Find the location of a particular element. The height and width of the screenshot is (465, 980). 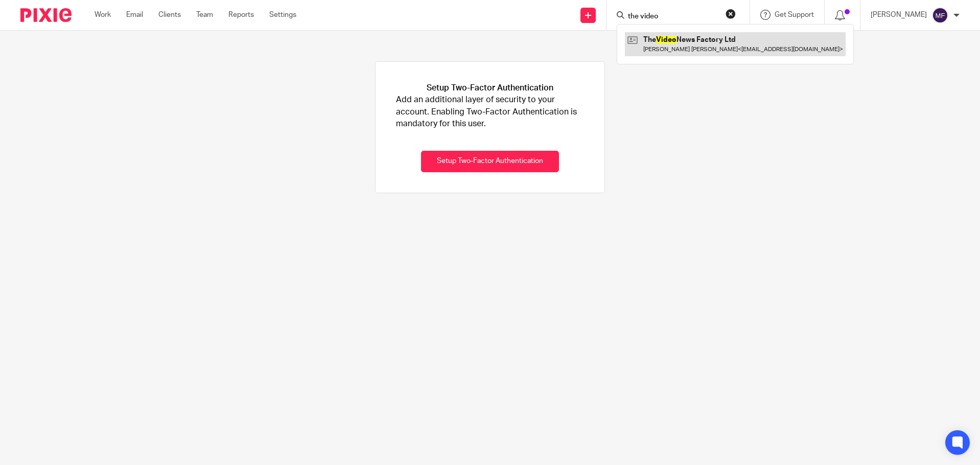

button: Clear is located at coordinates (731, 14).